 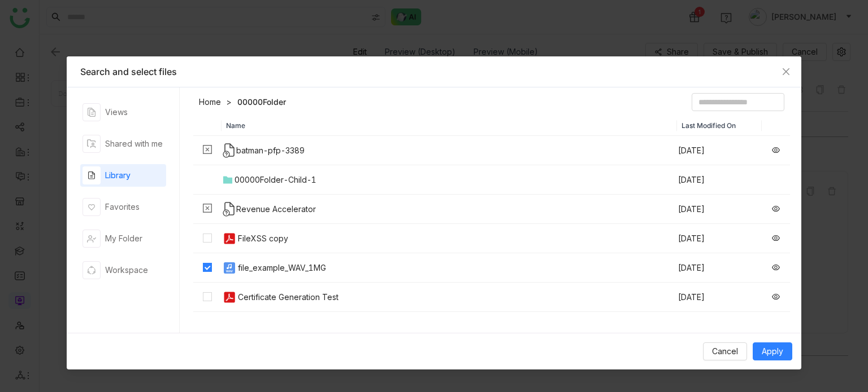 What do you see at coordinates (134, 144) in the screenshot?
I see `div: Shared with me` at bounding box center [134, 144].